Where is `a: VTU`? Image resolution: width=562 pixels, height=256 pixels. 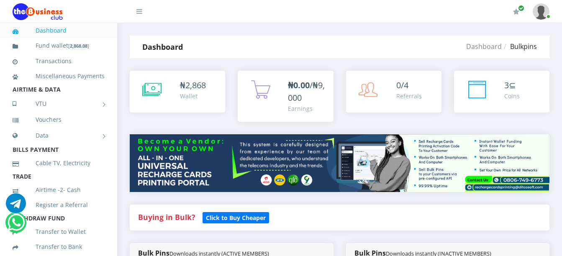
a: VTU is located at coordinates (59, 104).